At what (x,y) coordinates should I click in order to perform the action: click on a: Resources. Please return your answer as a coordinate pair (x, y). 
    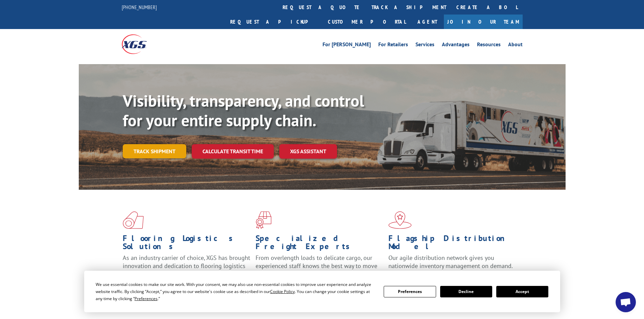
    Looking at the image, I should click on (489, 45).